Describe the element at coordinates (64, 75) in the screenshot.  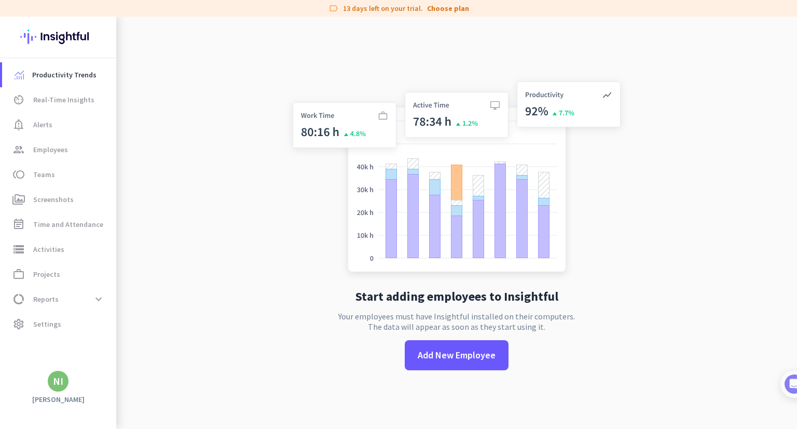
I see `span: Productivity Trends` at that location.